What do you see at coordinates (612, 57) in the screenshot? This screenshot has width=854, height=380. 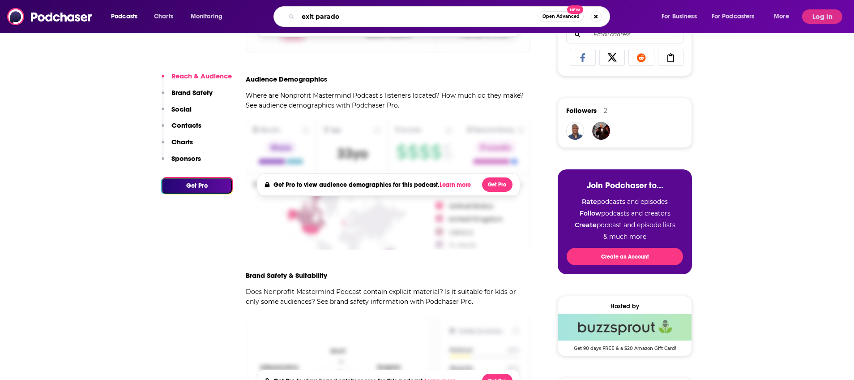 I see `a: Share on X/Twitter` at bounding box center [612, 57].